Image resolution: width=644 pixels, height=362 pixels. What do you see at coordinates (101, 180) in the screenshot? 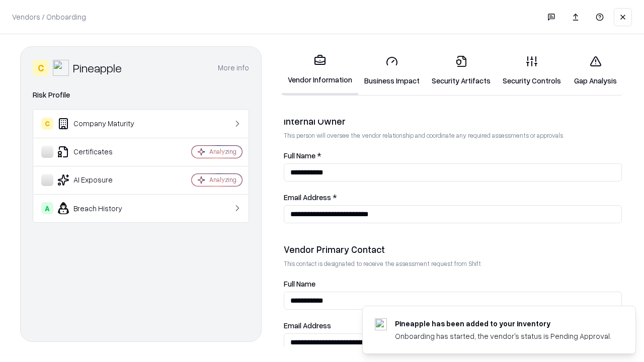
I see `div: AI Exposure` at bounding box center [101, 180].